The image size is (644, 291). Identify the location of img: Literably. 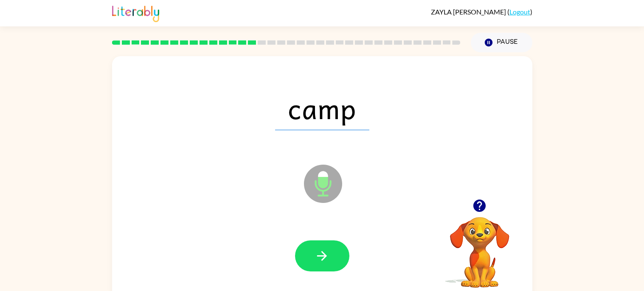
(135, 12).